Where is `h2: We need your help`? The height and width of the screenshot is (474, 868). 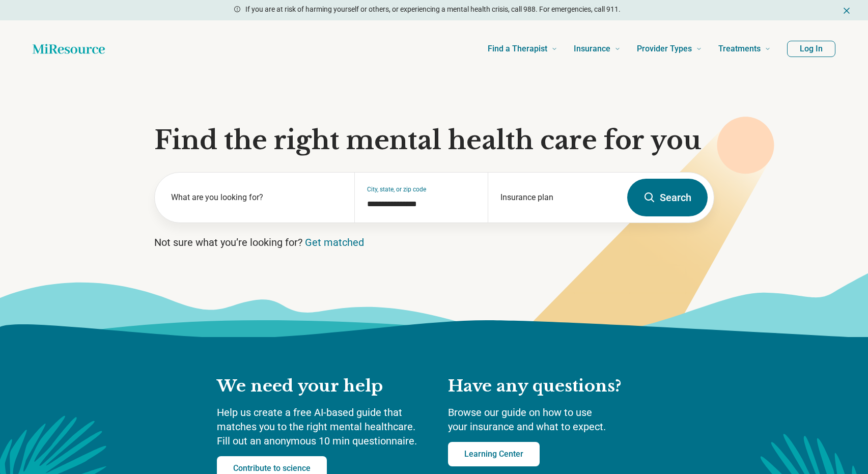
h2: We need your help is located at coordinates (323, 387).